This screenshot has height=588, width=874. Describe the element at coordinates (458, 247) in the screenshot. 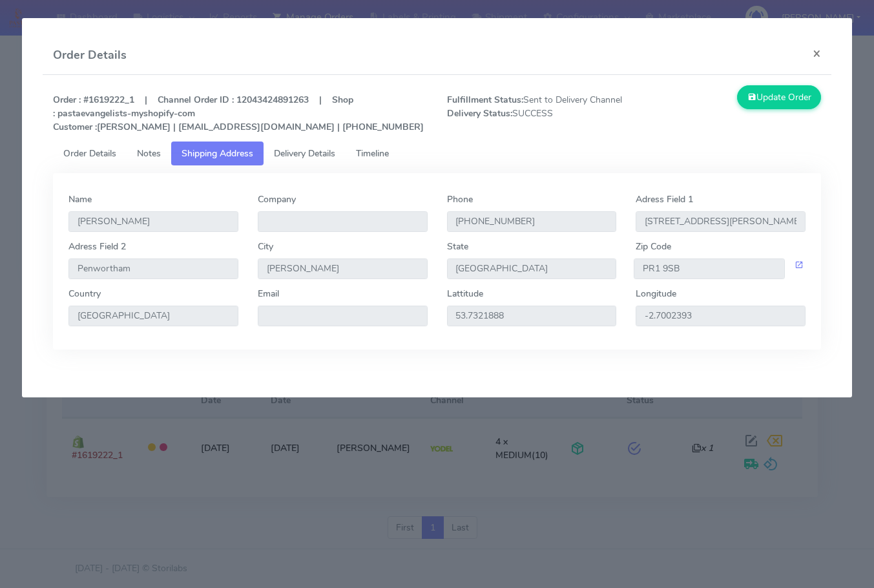

I see `label: State` at that location.